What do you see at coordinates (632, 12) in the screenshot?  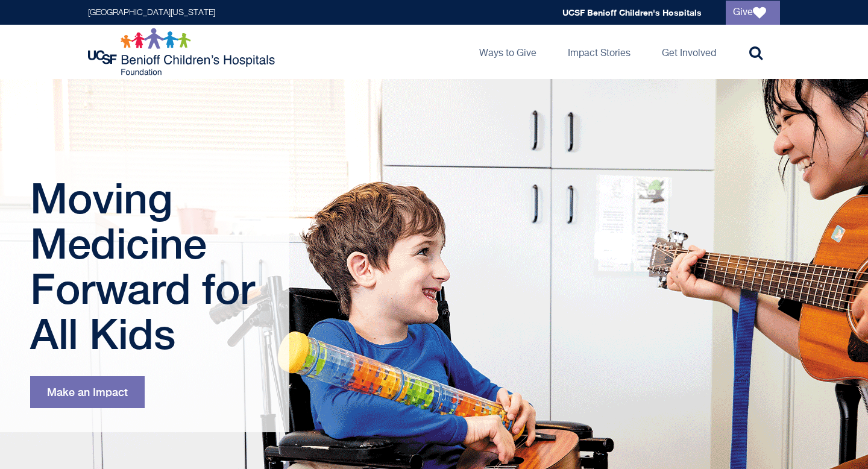 I see `a: UCSF Benioff Children's Hospitals` at bounding box center [632, 12].